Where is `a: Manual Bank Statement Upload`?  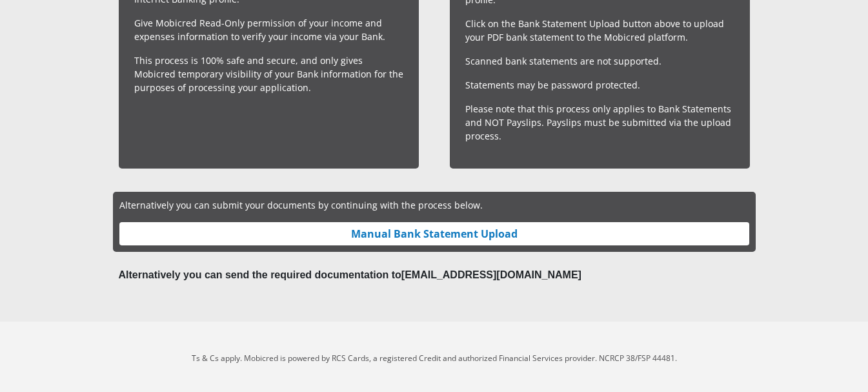
a: Manual Bank Statement Upload is located at coordinates (434, 233).